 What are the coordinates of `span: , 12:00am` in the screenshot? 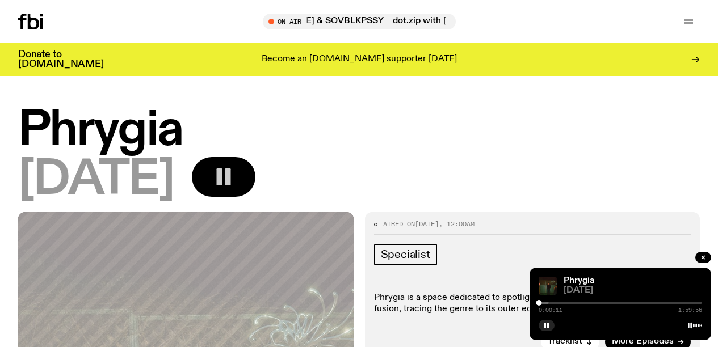 It's located at (456, 224).